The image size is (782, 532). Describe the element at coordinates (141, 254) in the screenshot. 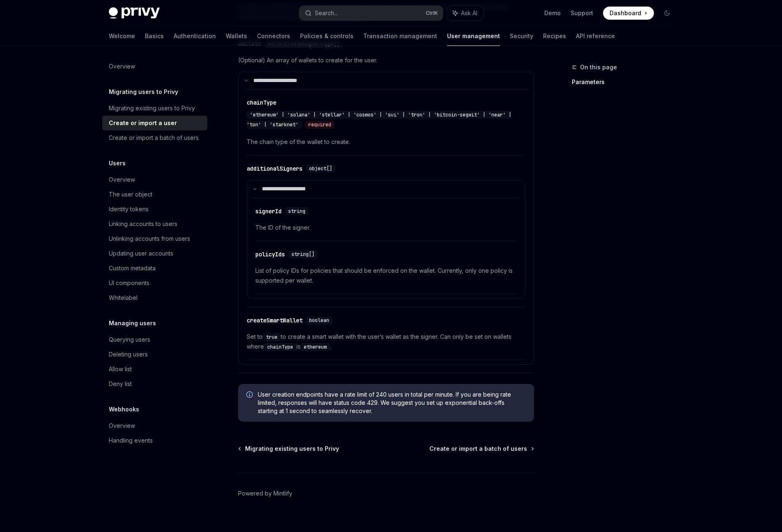

I see `div: Updating user accounts` at that location.